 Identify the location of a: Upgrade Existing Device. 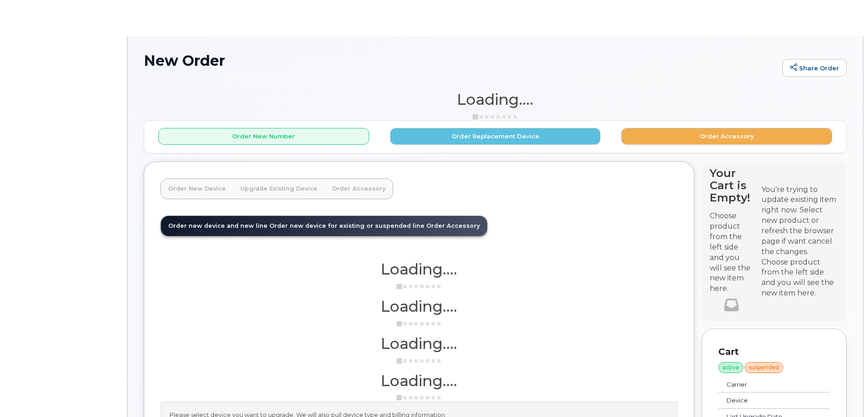
(279, 189).